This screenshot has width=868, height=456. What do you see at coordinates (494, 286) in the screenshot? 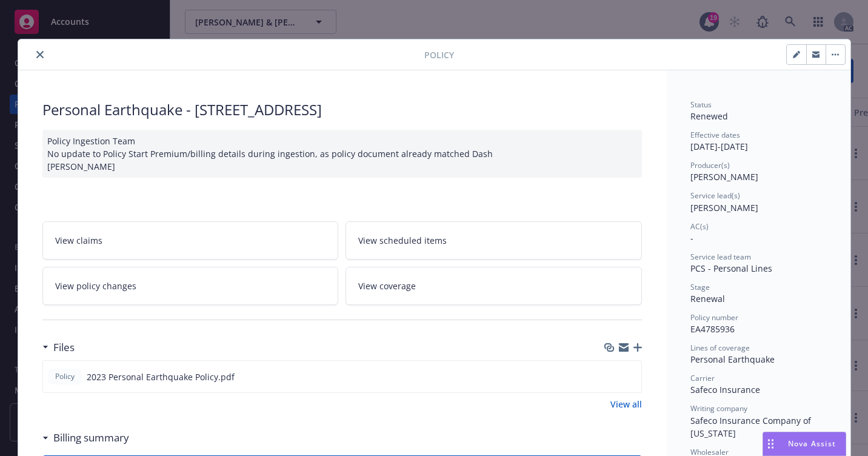
I see `a: View coverage` at bounding box center [494, 286].